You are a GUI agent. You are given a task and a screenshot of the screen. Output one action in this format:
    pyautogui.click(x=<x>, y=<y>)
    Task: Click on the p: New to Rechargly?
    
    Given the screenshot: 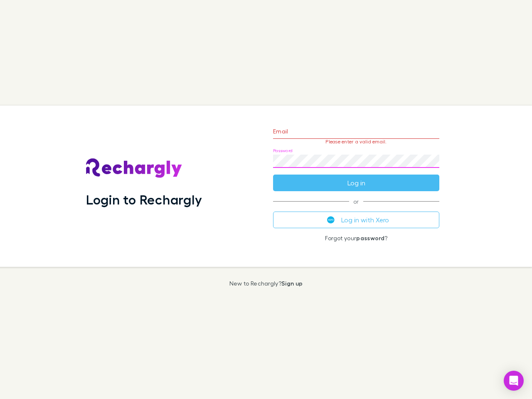 What is the action you would take?
    pyautogui.click(x=266, y=283)
    